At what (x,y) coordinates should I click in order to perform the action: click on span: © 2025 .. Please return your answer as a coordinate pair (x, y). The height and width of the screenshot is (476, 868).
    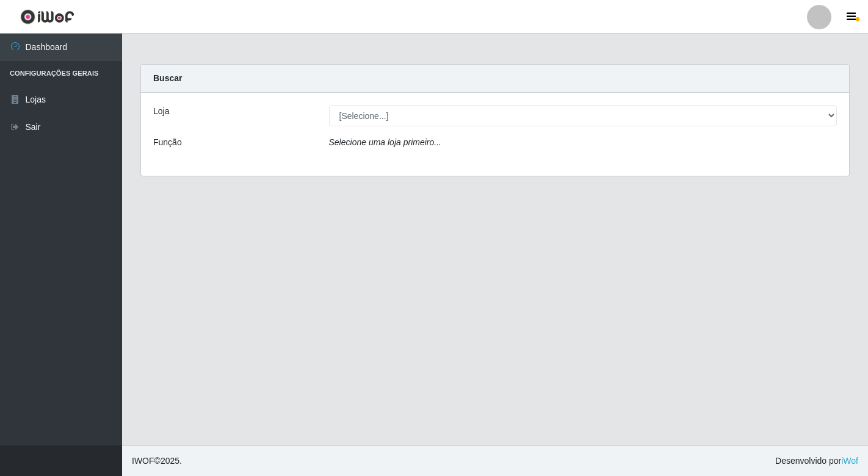
    Looking at the image, I should click on (157, 461).